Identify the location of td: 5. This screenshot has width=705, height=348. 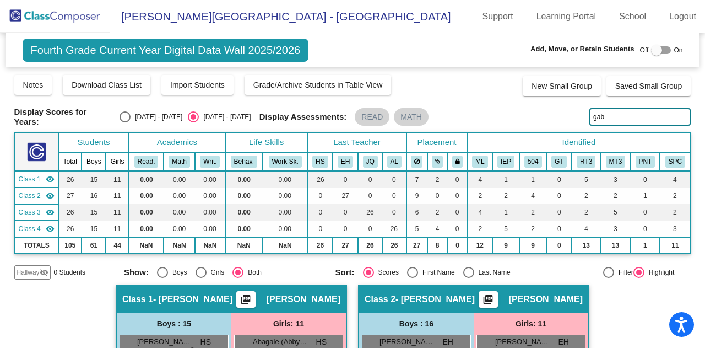
(506, 229).